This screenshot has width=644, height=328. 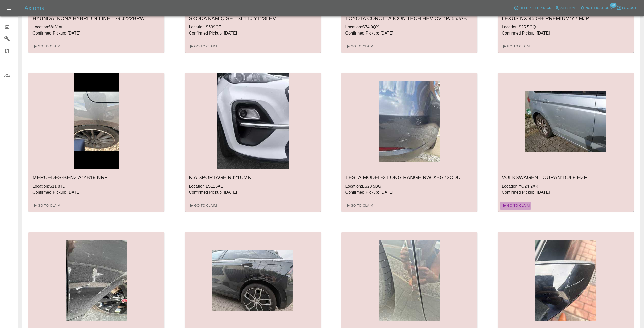 What do you see at coordinates (566, 186) in the screenshot?
I see `p: Location: YO24 2XR` at bounding box center [566, 186].